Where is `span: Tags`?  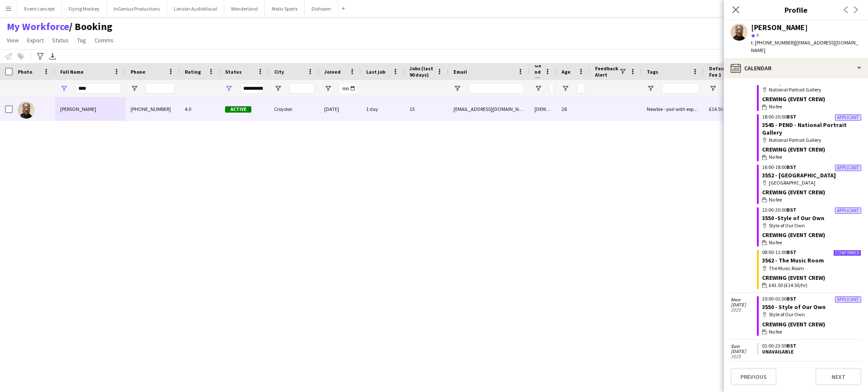
span: Tags is located at coordinates (653, 72).